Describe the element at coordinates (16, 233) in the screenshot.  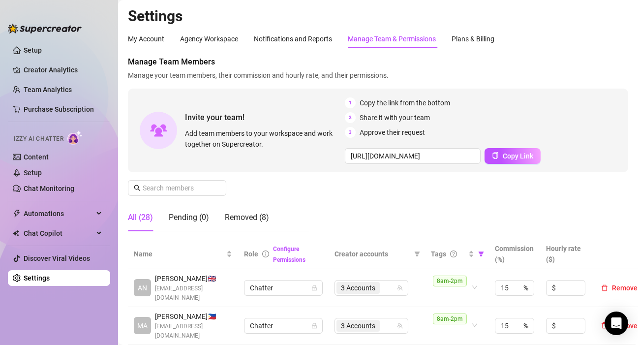
I see `img: Chat Copilot` at that location.